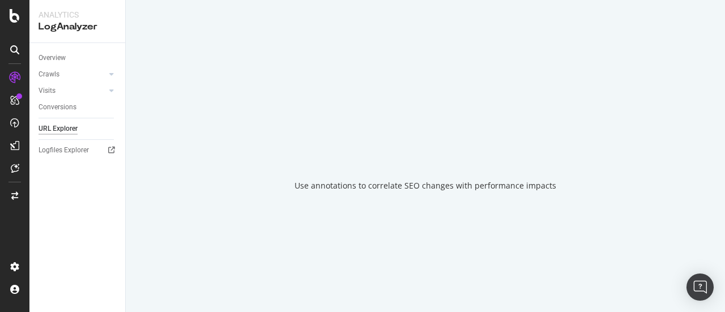 This screenshot has width=725, height=312. Describe the element at coordinates (78, 107) in the screenshot. I see `a: Conversions` at that location.